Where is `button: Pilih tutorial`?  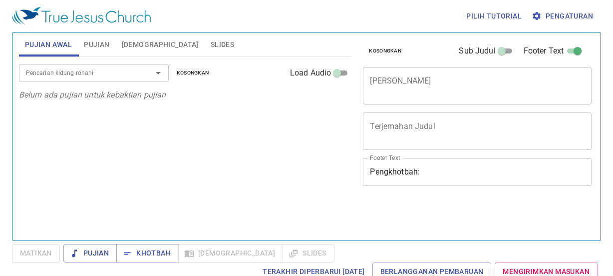
button: Pilih tutorial is located at coordinates (494, 16).